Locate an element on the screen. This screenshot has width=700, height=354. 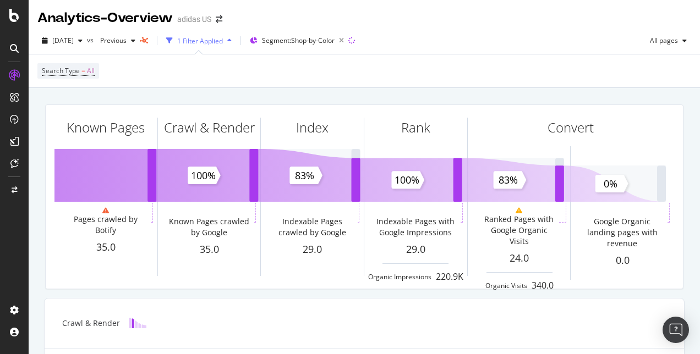
span: All is located at coordinates (91, 71).